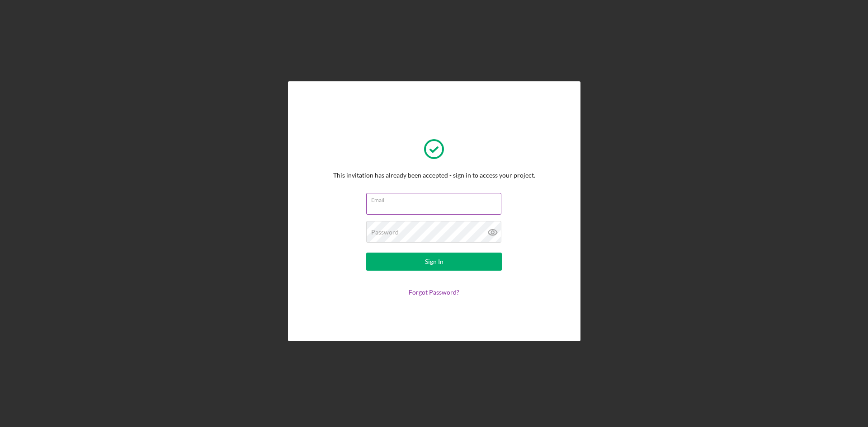  What do you see at coordinates (384, 232) in the screenshot?
I see `label: Password` at bounding box center [384, 232].